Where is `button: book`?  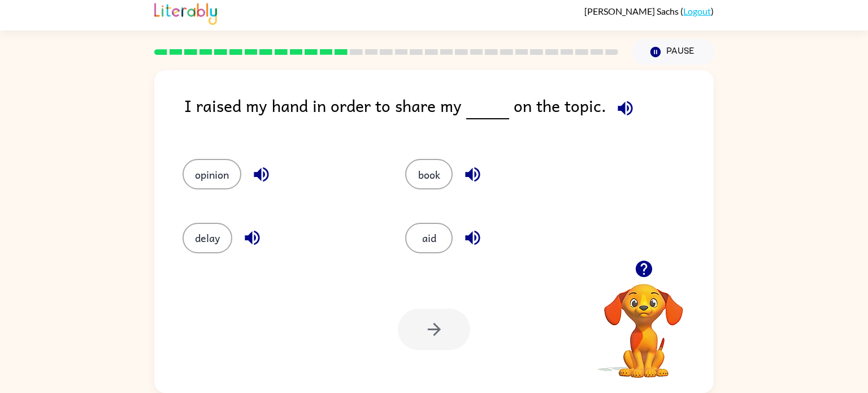 button: book is located at coordinates (429, 174).